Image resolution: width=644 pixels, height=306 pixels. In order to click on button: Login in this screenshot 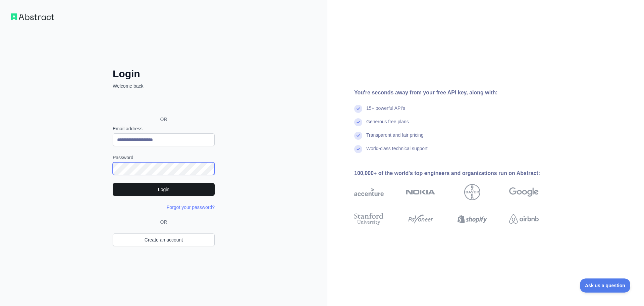, I will do `click(164, 190)`.